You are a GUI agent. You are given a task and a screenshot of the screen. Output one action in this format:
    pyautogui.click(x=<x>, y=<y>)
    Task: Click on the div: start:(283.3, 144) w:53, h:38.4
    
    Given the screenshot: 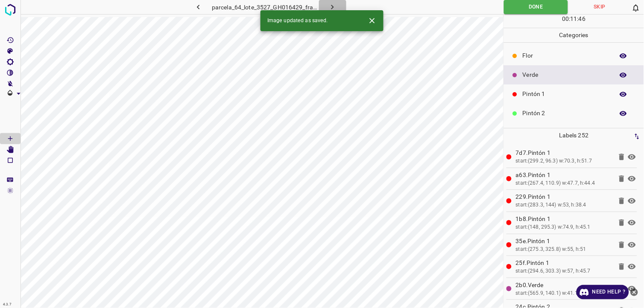 What is the action you would take?
    pyautogui.click(x=564, y=205)
    